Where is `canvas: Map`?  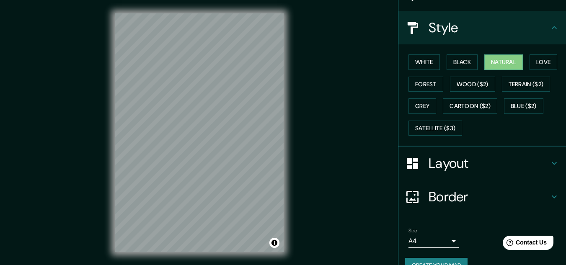
canvas: Map is located at coordinates (199, 133).